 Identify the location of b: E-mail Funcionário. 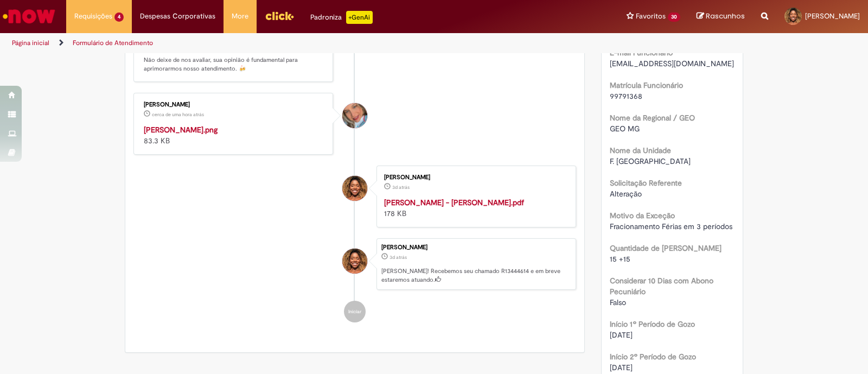
(642, 52).